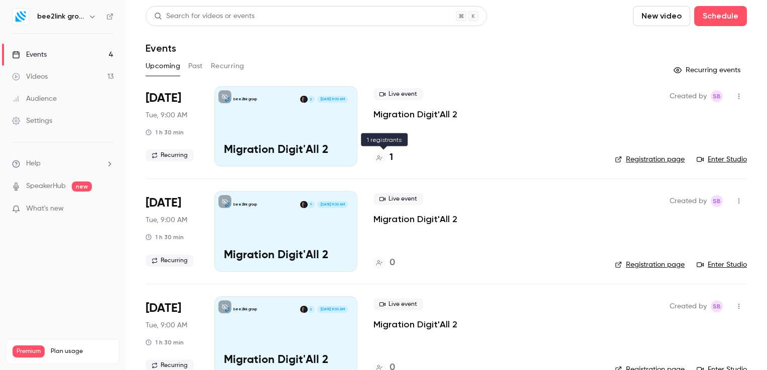  What do you see at coordinates (204, 16) in the screenshot?
I see `div: Search for videos or events` at bounding box center [204, 16].